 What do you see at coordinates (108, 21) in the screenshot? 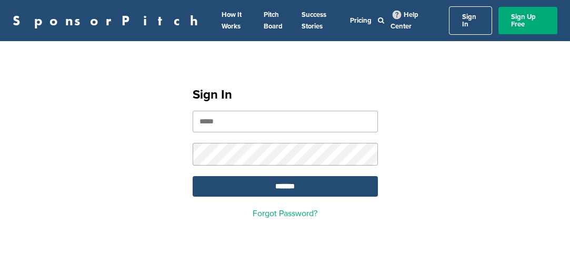
I see `a: SponsorPitch` at bounding box center [108, 21].